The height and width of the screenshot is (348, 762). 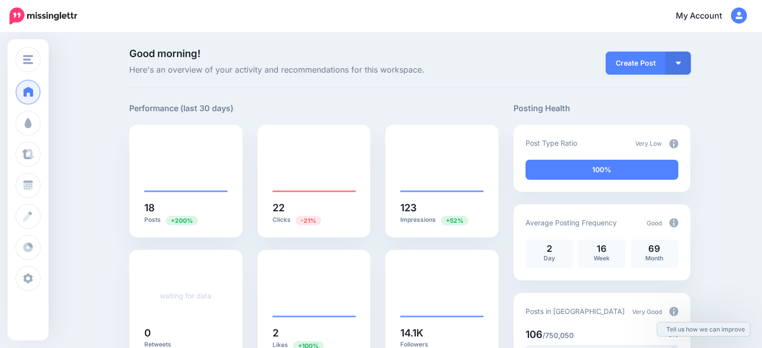 What do you see at coordinates (313, 70) in the screenshot?
I see `span: Here's an overview of your activity and recommendations for this workspace.` at bounding box center [313, 70].